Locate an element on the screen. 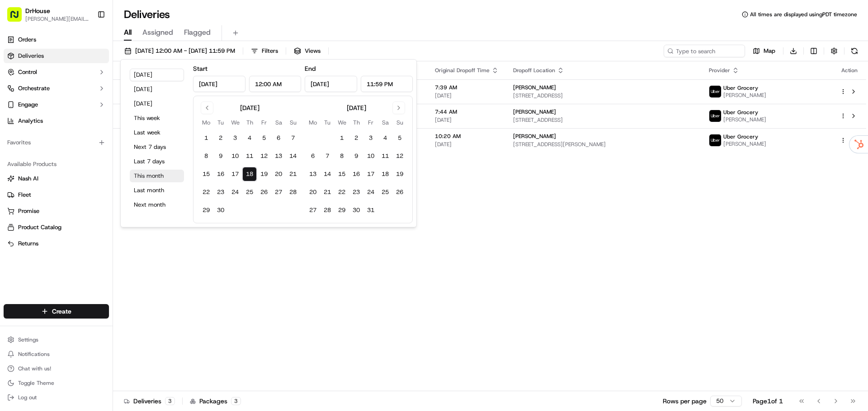  div: Action is located at coordinates (849, 70).